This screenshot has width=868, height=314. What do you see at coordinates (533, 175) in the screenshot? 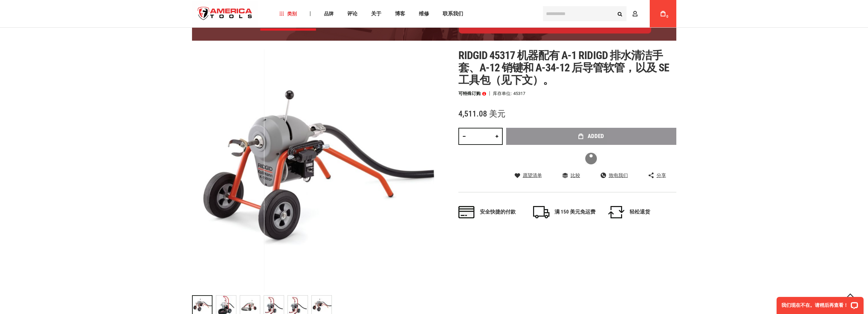
I see `font: 愿望清单` at bounding box center [533, 175].